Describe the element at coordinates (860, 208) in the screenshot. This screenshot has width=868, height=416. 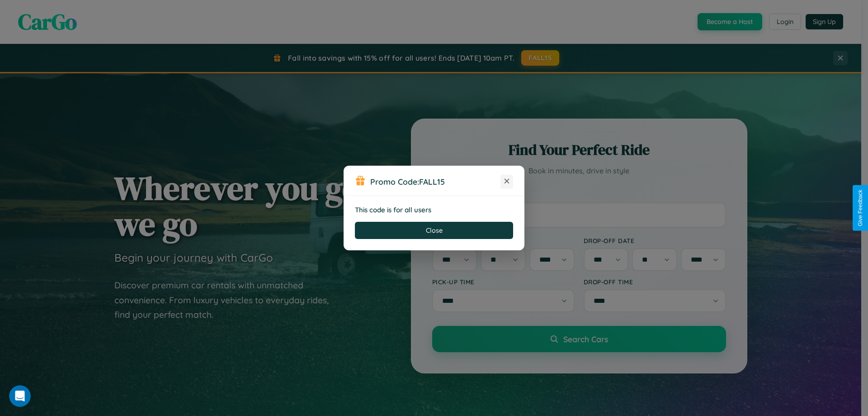
I see `div: Give Feedback` at that location.